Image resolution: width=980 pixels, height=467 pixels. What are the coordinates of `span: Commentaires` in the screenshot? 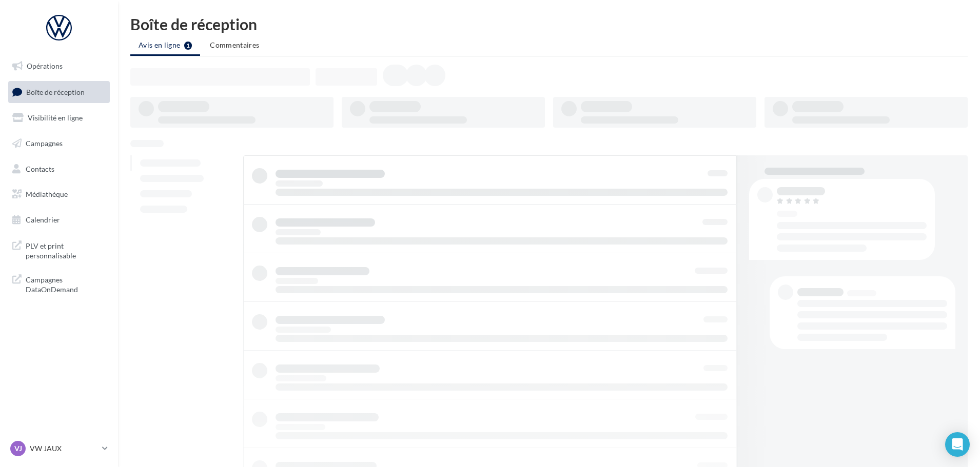 It's located at (235, 45).